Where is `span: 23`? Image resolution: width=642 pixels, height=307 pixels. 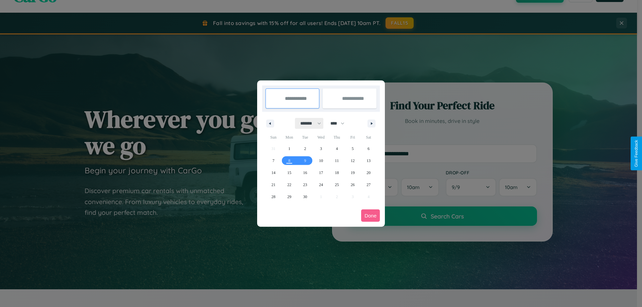
span: 23 is located at coordinates (305, 185).